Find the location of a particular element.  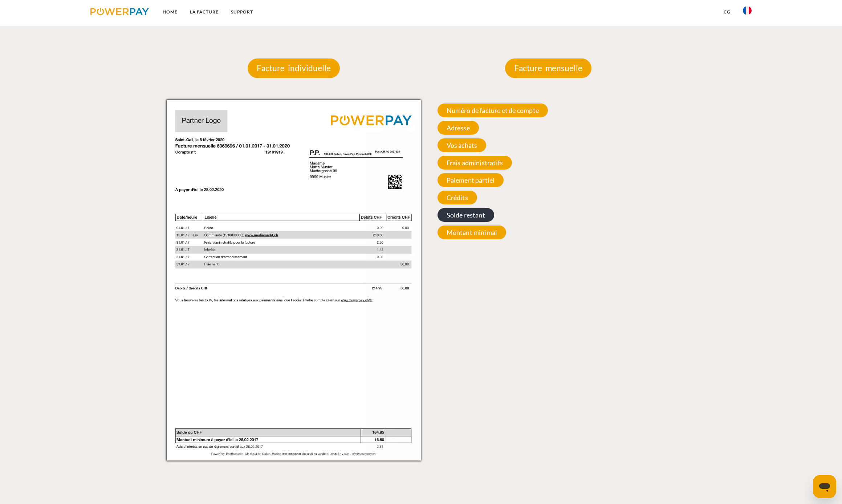

span: Adresse is located at coordinates (458, 128).